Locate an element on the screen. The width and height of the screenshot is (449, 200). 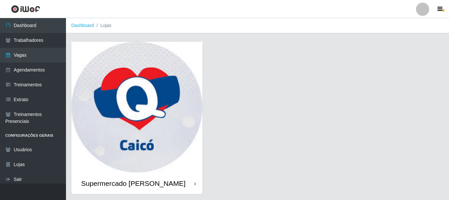
li: Lojas is located at coordinates (103, 25).